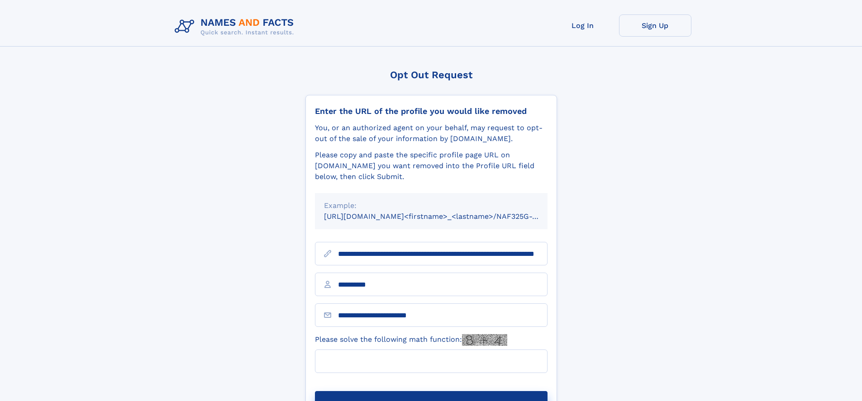  I want to click on img: Logo Names and Facts, so click(236, 27).